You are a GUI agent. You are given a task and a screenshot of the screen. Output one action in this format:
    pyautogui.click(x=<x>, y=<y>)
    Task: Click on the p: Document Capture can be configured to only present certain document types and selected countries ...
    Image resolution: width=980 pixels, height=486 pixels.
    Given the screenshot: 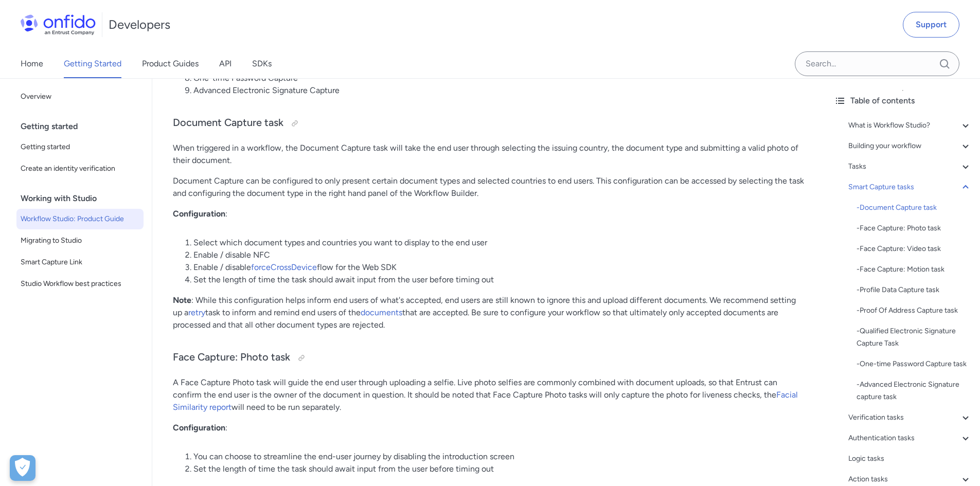 What is the action you would take?
    pyautogui.click(x=489, y=187)
    